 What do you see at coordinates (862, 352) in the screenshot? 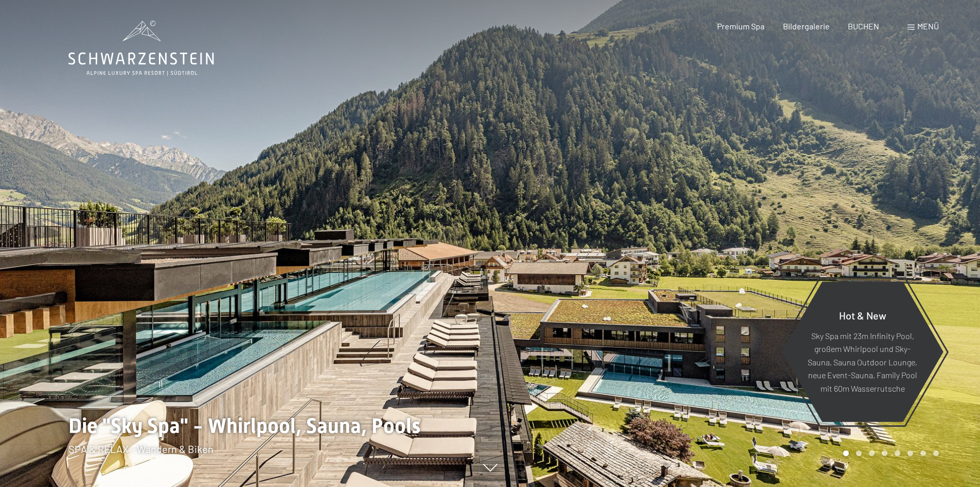
I see `a: Hot & New Sky Spa mit 23m Infinity Pool, großem Whirlpool und Sky-Sauna, Sauna Outdoor Lounge, ne...` at bounding box center [862, 352].